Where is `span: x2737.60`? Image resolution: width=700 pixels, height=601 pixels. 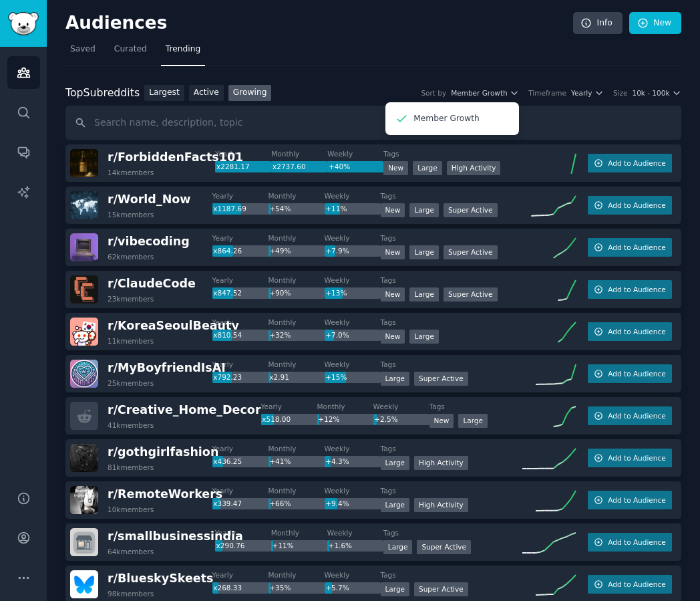
span: x2737.60 is located at coordinates (289, 167).